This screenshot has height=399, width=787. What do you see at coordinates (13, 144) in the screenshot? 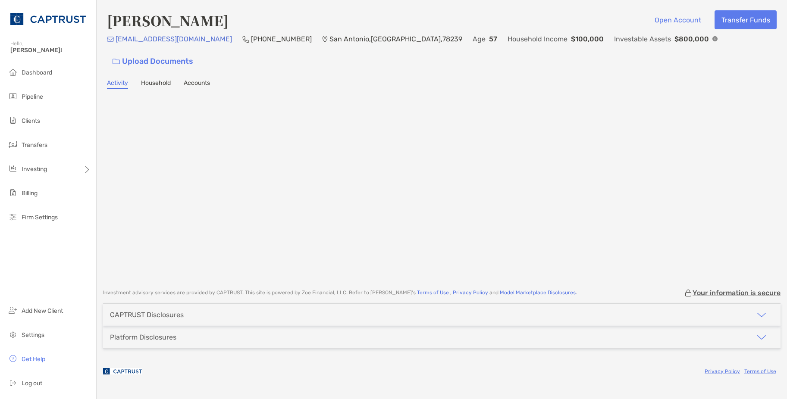
I see `img: transfers icon` at bounding box center [13, 144].